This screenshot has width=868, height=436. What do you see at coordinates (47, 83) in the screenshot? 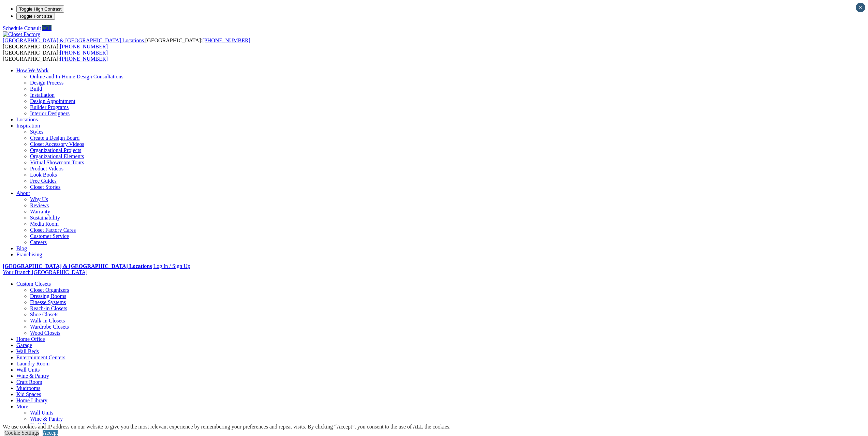
I see `a: Design Process` at bounding box center [47, 83].